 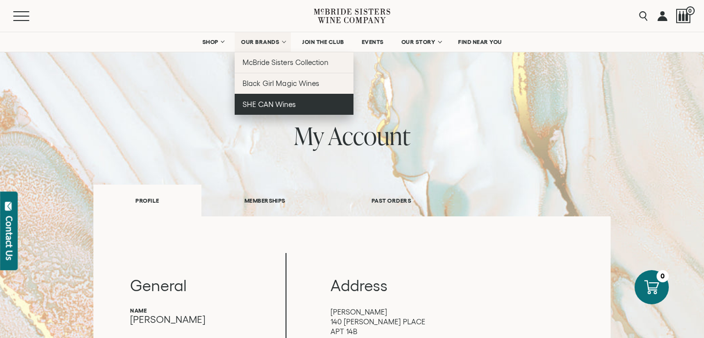 I want to click on span: OUR BRANDS, so click(x=260, y=42).